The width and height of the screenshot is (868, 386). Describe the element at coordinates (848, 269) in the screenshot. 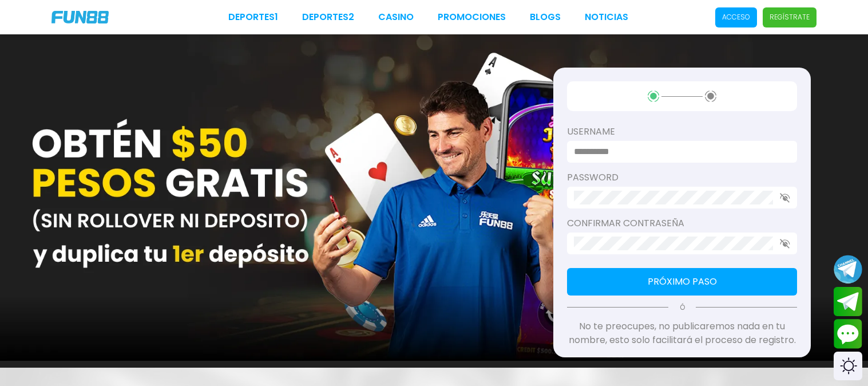

I see `button: Join telegram channel` at that location.